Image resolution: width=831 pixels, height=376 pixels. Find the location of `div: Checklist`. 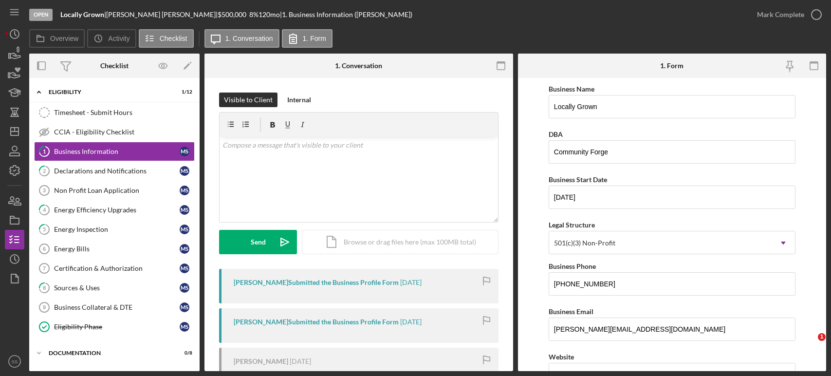

div: Checklist is located at coordinates (114, 66).